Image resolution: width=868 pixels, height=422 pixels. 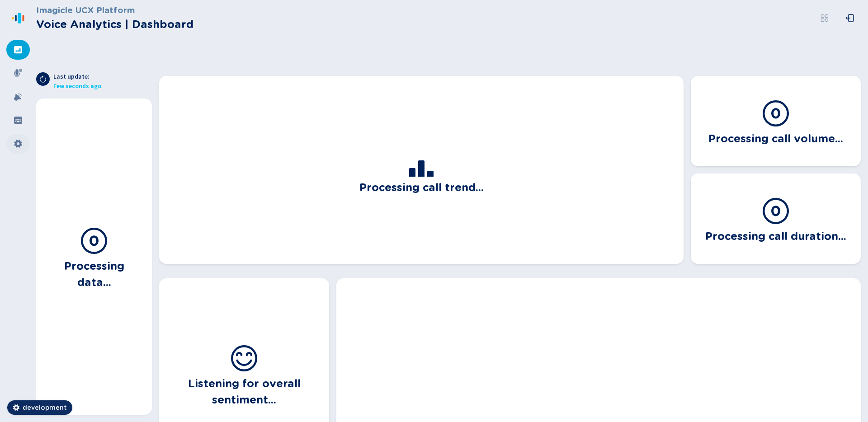 I want to click on span: Few seconds ago, so click(x=77, y=86).